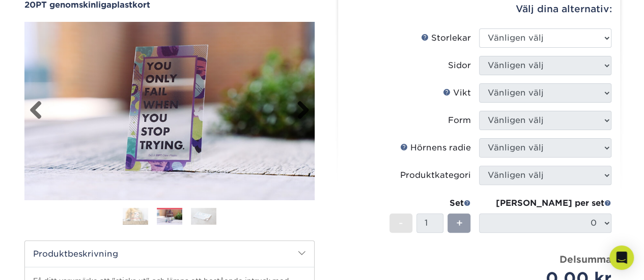  Describe the element at coordinates (76, 254) in the screenshot. I see `font: Produktbeskrivning` at that location.